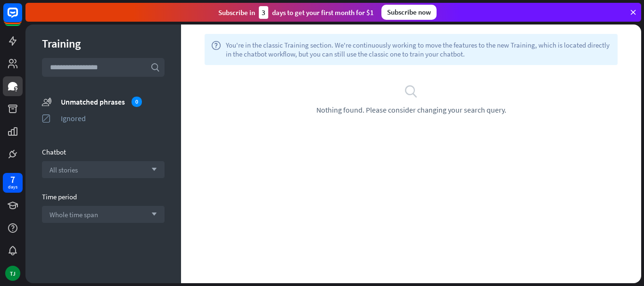  Describe the element at coordinates (418, 50) in the screenshot. I see `span: You're in the classic Training section. We're continuously working to move the features to the ne...` at that location.